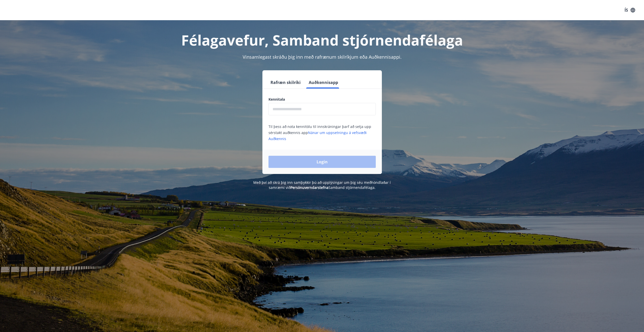 The height and width of the screenshot is (332, 644). What do you see at coordinates (323, 82) in the screenshot?
I see `button: Auðkennisapp` at bounding box center [323, 82].